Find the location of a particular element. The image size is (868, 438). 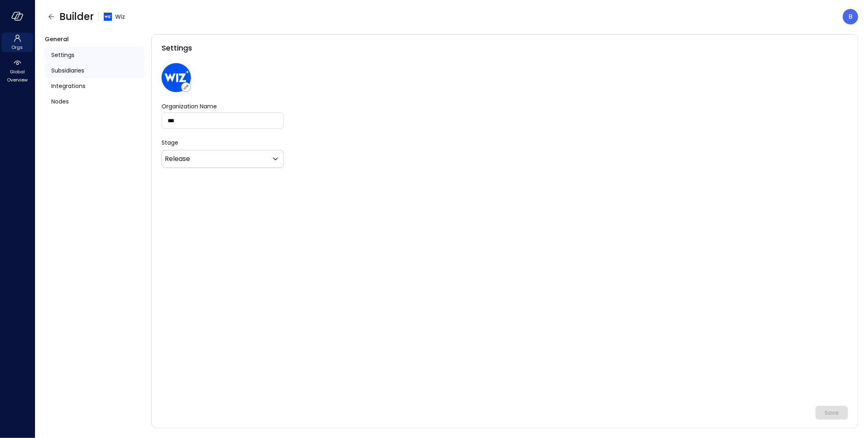

span: General is located at coordinates (56, 39).